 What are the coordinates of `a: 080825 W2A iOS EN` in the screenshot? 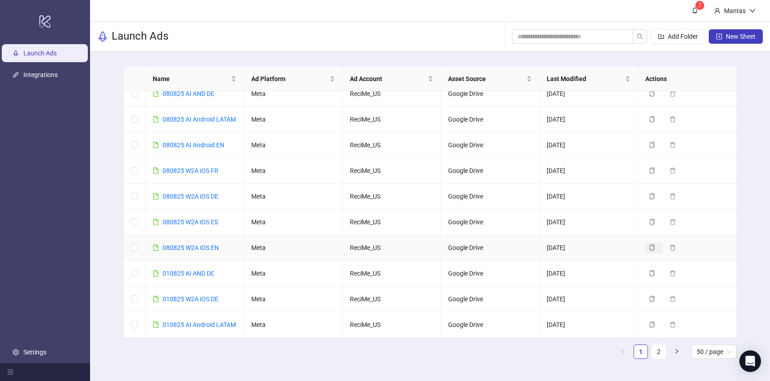 It's located at (191, 248).